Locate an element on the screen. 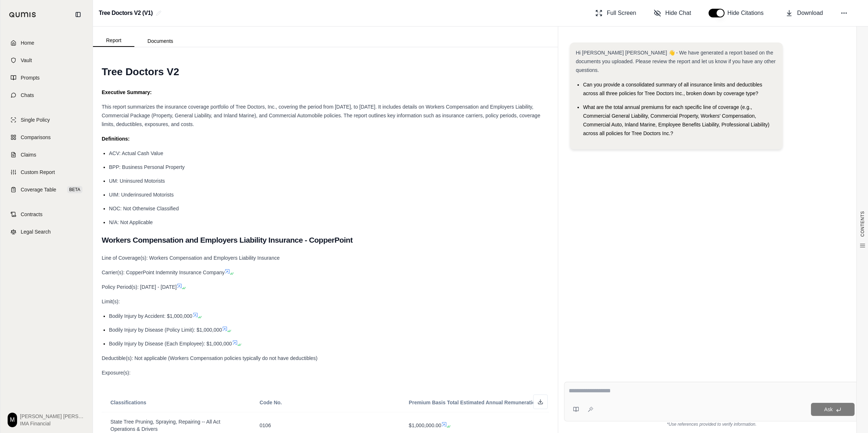 Image resolution: width=868 pixels, height=433 pixels. button: Collapse sidebar is located at coordinates (78, 15).